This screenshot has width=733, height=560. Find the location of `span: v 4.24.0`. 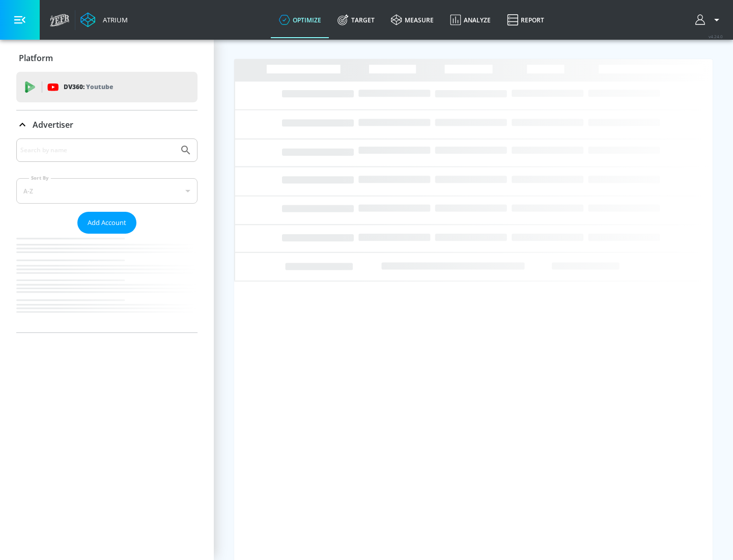

span: v 4.24.0 is located at coordinates (716, 36).